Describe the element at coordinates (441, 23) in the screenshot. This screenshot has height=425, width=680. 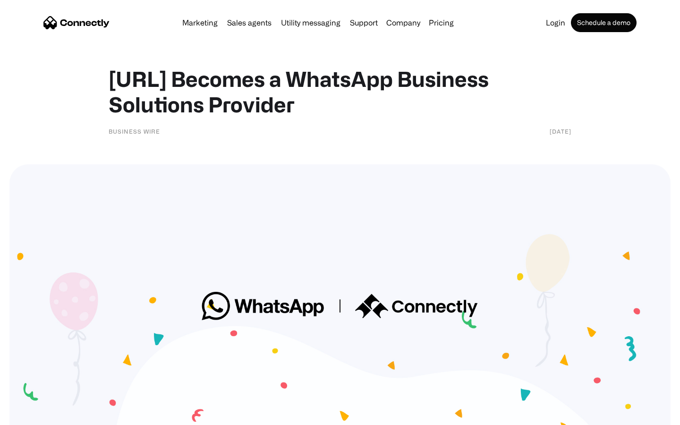
I see `a: Pricing` at that location.